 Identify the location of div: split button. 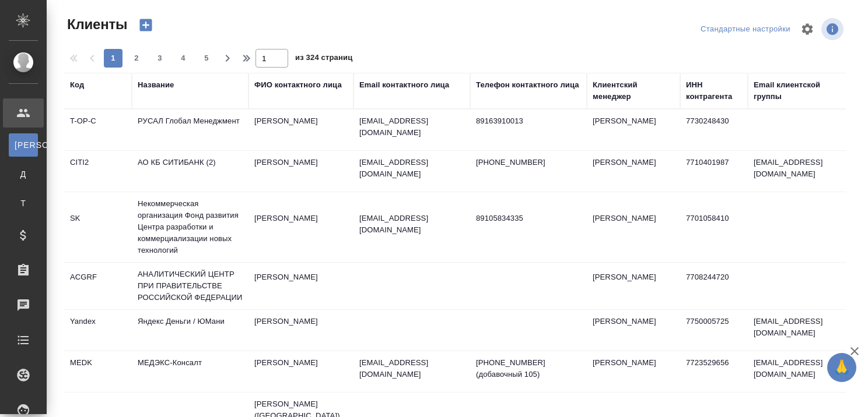
(746, 29).